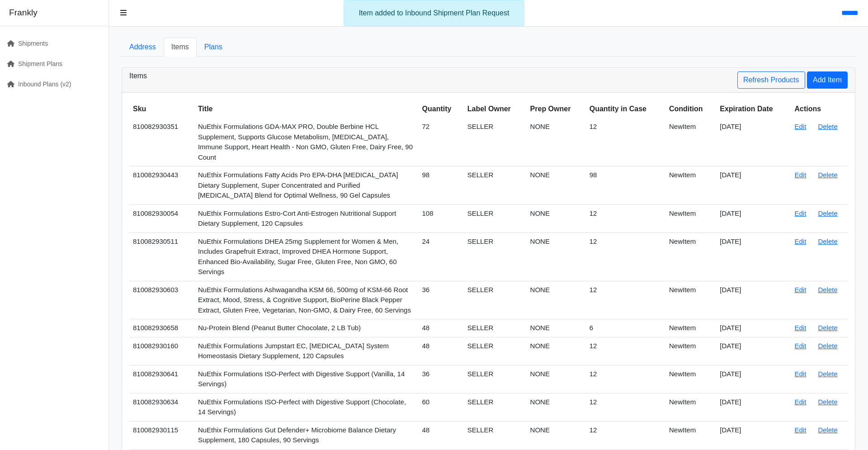 Image resolution: width=868 pixels, height=450 pixels. What do you see at coordinates (307, 328) in the screenshot?
I see `td: Nu-Protein Blend (Peanut Butter Chocolate, 2 LB Tub)` at bounding box center [307, 328].